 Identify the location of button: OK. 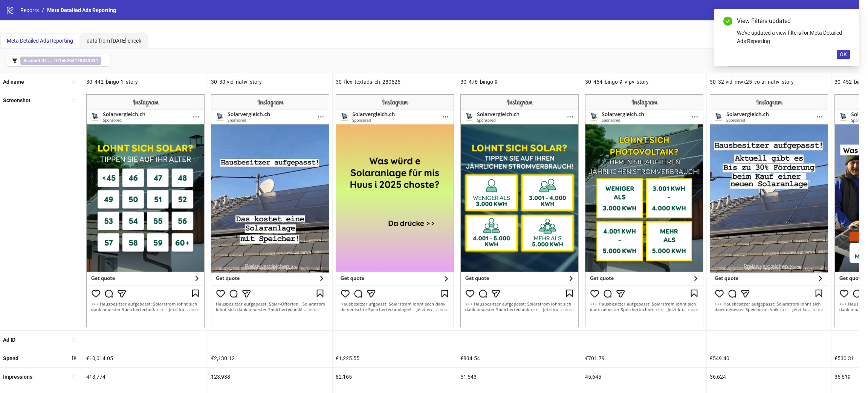
(843, 54).